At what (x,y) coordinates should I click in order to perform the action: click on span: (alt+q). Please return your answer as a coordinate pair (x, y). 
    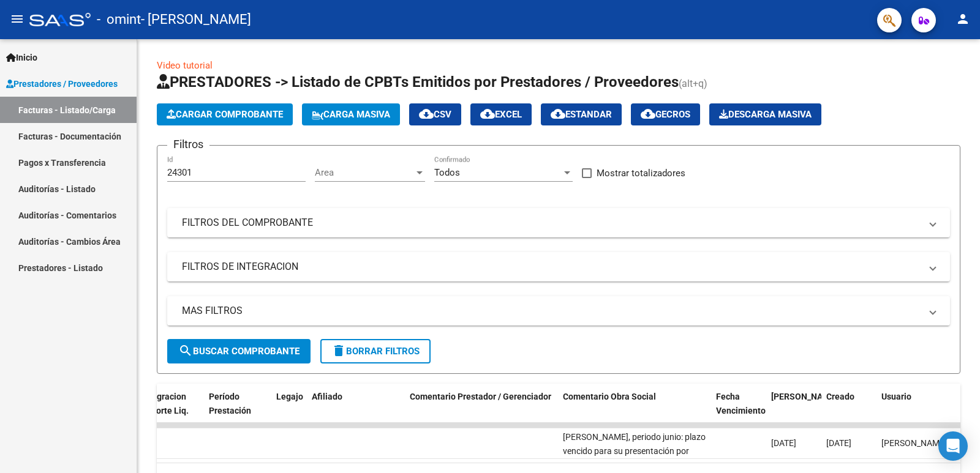
    Looking at the image, I should click on (693, 83).